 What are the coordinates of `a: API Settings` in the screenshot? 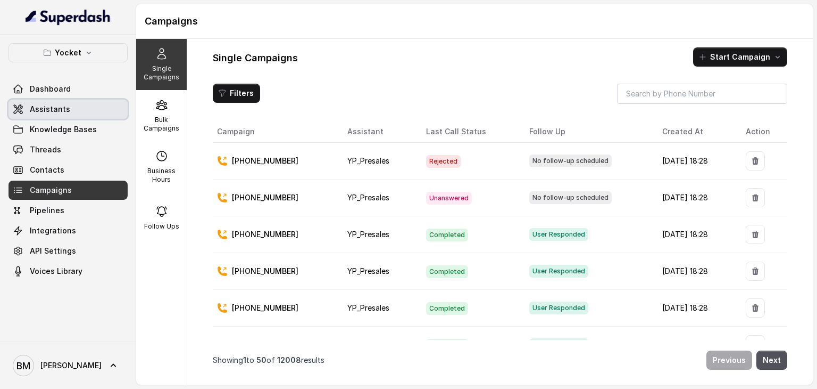 It's located at (68, 251).